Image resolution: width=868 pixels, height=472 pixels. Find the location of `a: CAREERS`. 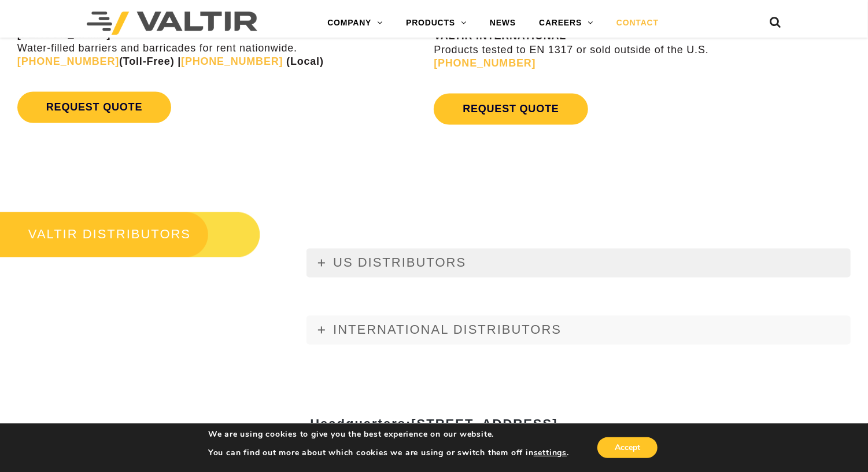

a: CAREERS is located at coordinates (566, 23).